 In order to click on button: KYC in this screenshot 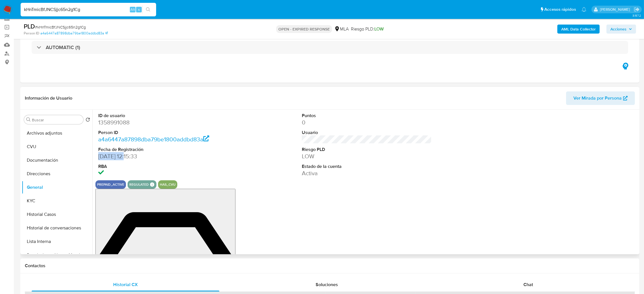, I will do `click(57, 201)`.